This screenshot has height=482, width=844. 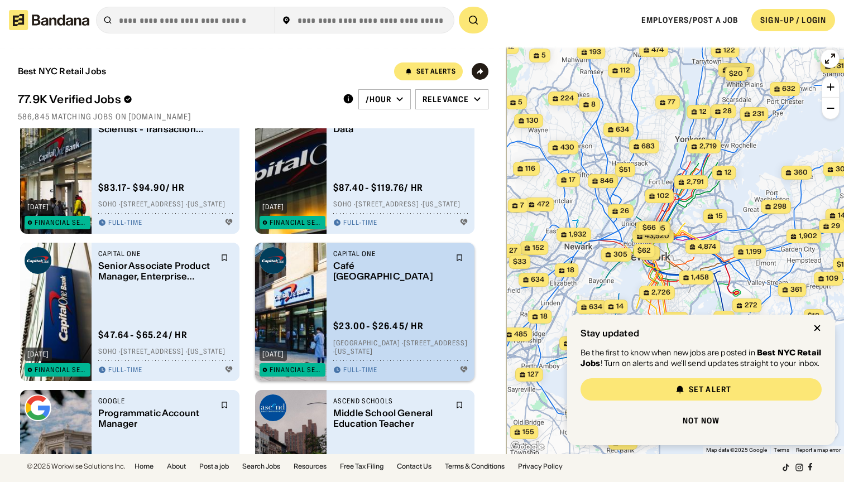 What do you see at coordinates (728, 111) in the screenshot?
I see `span: 28` at bounding box center [728, 111].